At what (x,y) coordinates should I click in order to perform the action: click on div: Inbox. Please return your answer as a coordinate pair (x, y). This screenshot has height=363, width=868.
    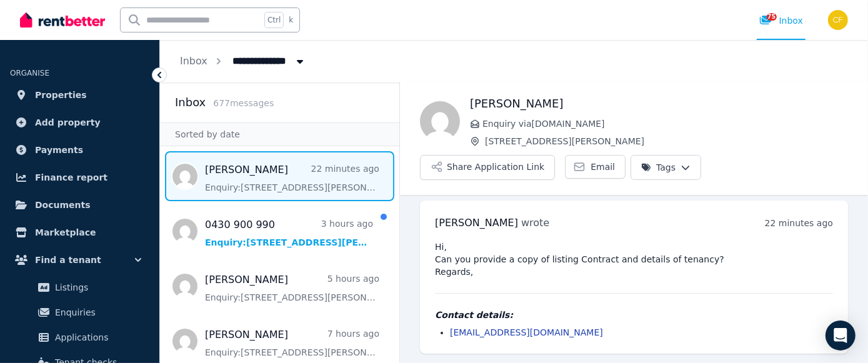
    Looking at the image, I should click on (782, 20).